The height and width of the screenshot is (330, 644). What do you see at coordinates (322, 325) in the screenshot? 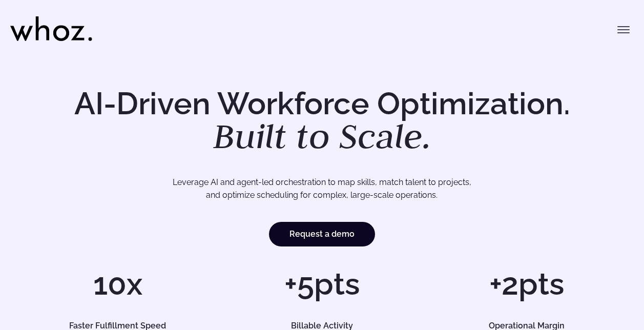
I see `h5: Billable Activity` at bounding box center [322, 325].